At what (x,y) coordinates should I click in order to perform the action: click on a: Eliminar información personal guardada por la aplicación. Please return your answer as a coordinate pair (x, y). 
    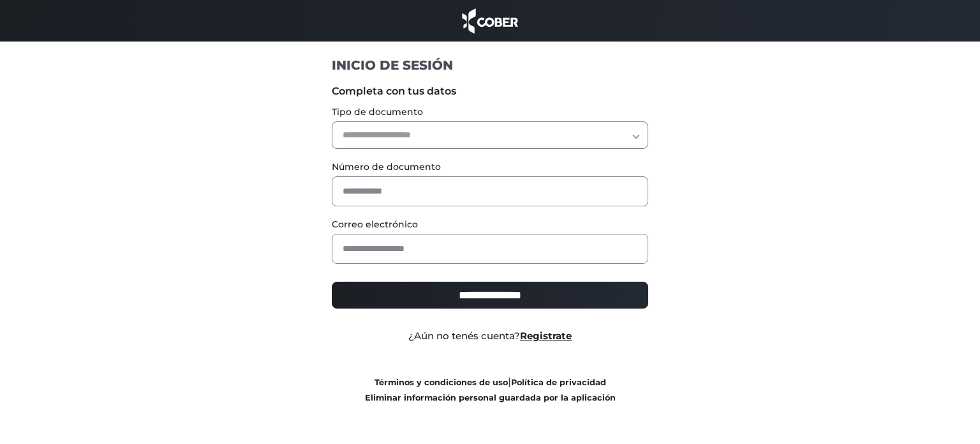
    Looking at the image, I should click on (490, 397).